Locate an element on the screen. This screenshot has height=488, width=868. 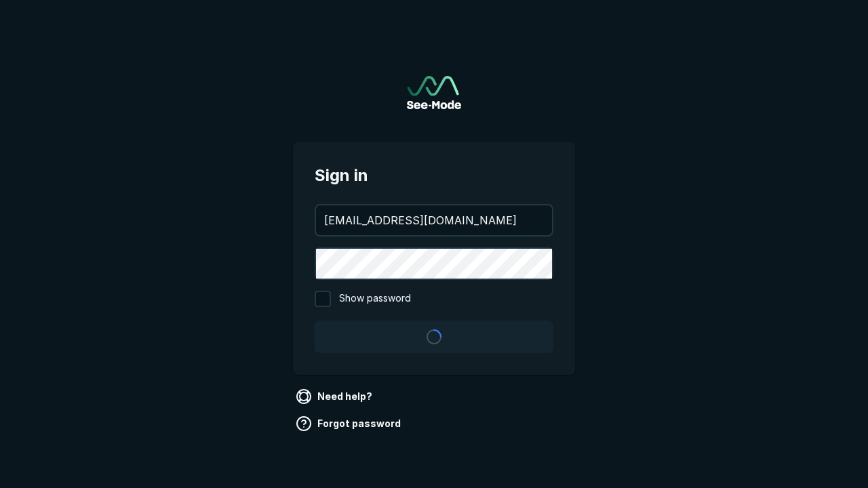
span: Show password is located at coordinates (375, 299).